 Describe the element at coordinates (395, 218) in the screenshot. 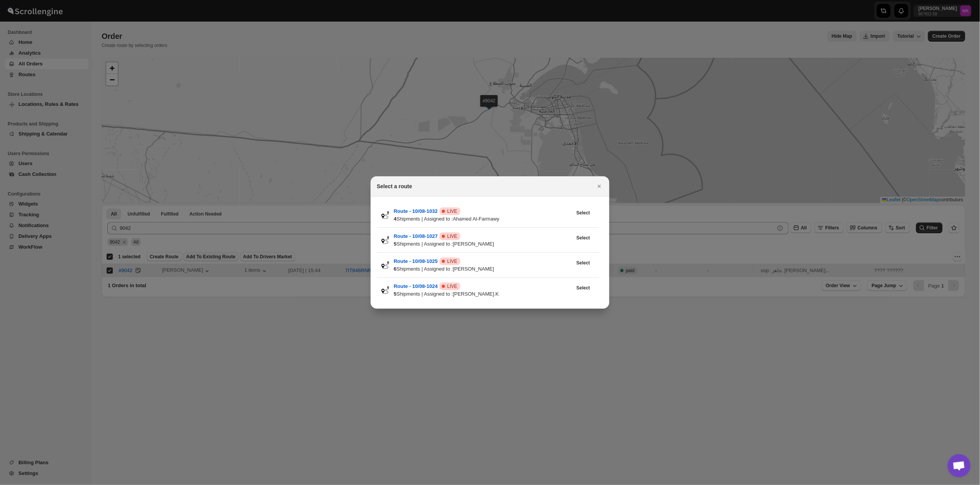

I see `b: 4` at that location.